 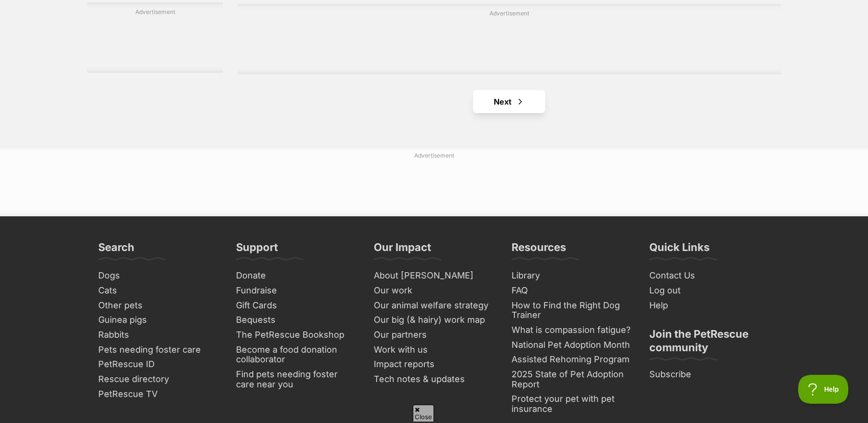 What do you see at coordinates (159, 365) in the screenshot?
I see `a: PetRescue ID` at bounding box center [159, 365].